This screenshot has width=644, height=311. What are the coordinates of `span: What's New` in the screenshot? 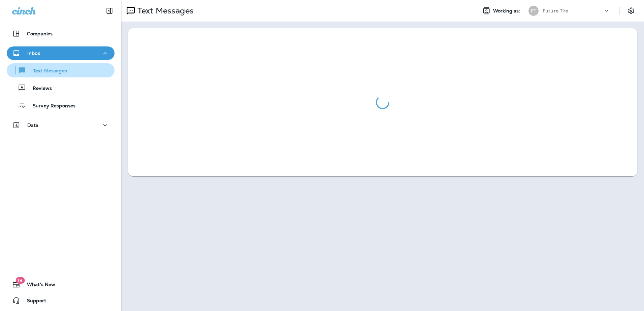 It's located at (38, 286).